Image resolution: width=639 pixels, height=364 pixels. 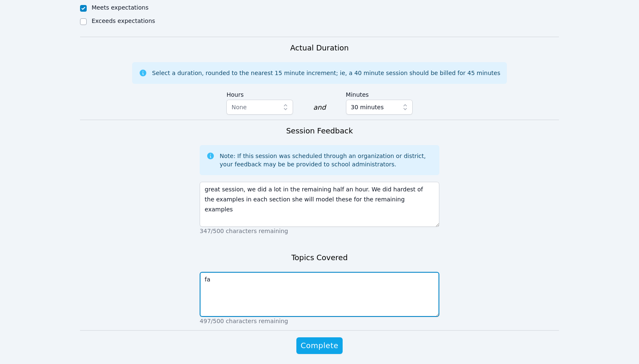 I want to click on span: None, so click(x=239, y=107).